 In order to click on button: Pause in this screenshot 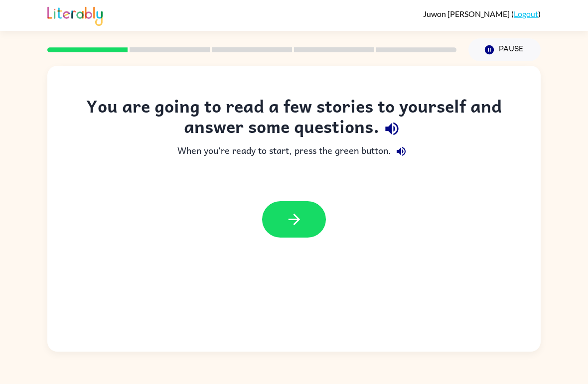, I will do `click(504, 50)`.